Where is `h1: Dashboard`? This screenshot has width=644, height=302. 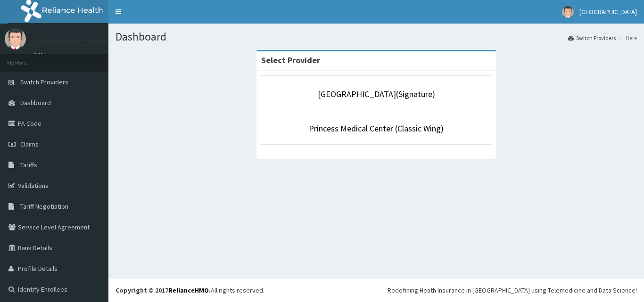 h1: Dashboard is located at coordinates (376, 37).